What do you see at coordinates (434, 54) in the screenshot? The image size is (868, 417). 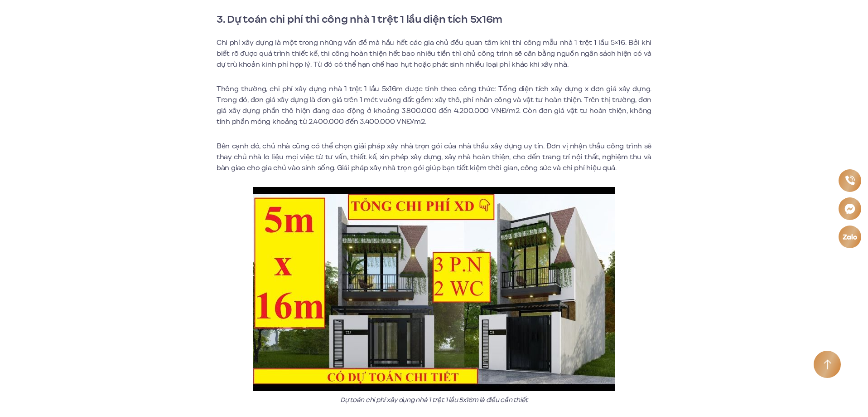 I see `p: Chi phí xây dựng là một trong những vấn đề mà hầu hết các gia chủ đều quan tâm khi thi công mẫu n...` at bounding box center [434, 54].